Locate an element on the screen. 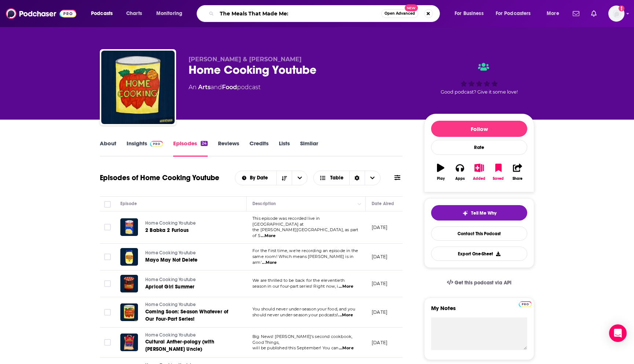 The height and width of the screenshot is (364, 634). a: Contact This Podcast is located at coordinates (479, 233).